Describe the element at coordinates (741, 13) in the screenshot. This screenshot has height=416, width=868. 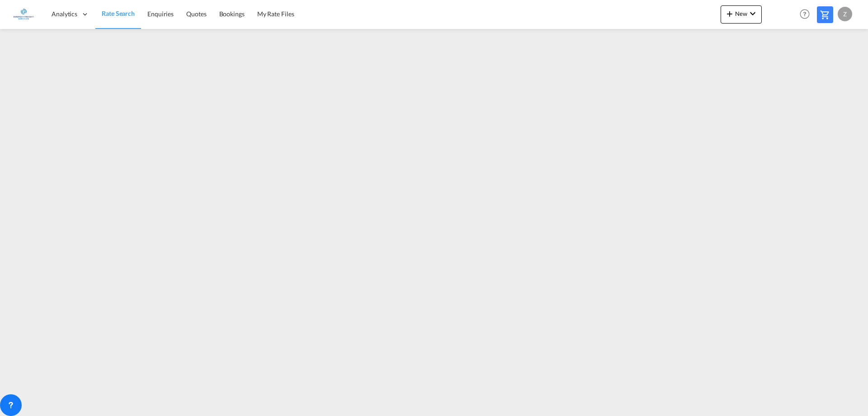
I see `span: New` at that location.